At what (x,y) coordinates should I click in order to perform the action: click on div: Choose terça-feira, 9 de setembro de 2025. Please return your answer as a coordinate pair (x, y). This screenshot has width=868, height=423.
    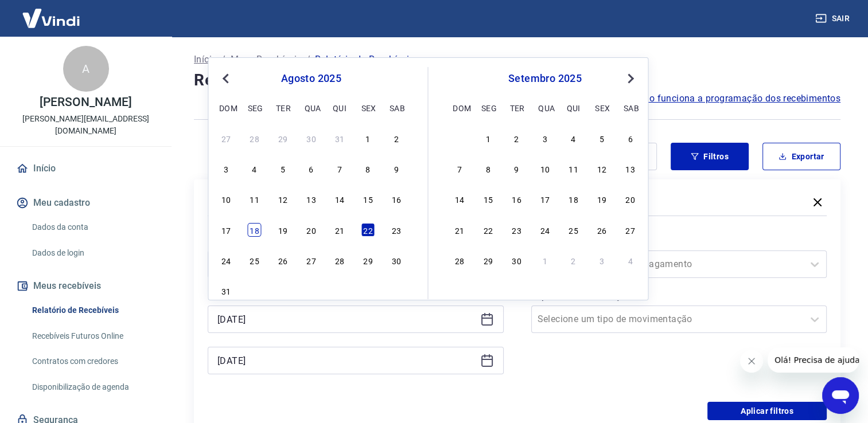
    Looking at the image, I should click on (516, 169).